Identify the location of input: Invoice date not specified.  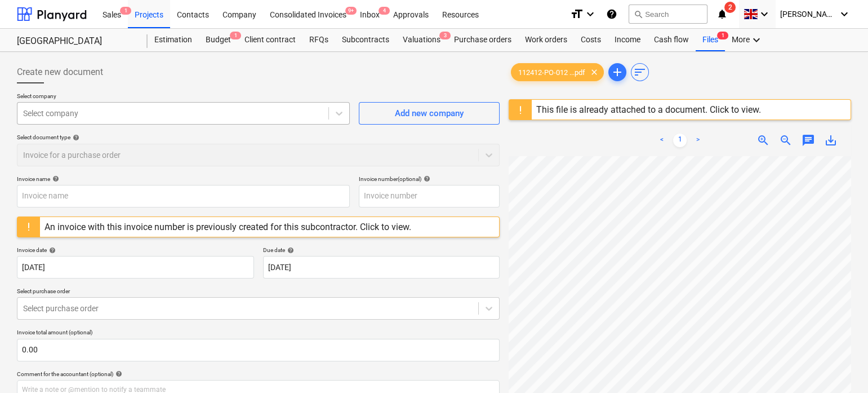
(136, 267).